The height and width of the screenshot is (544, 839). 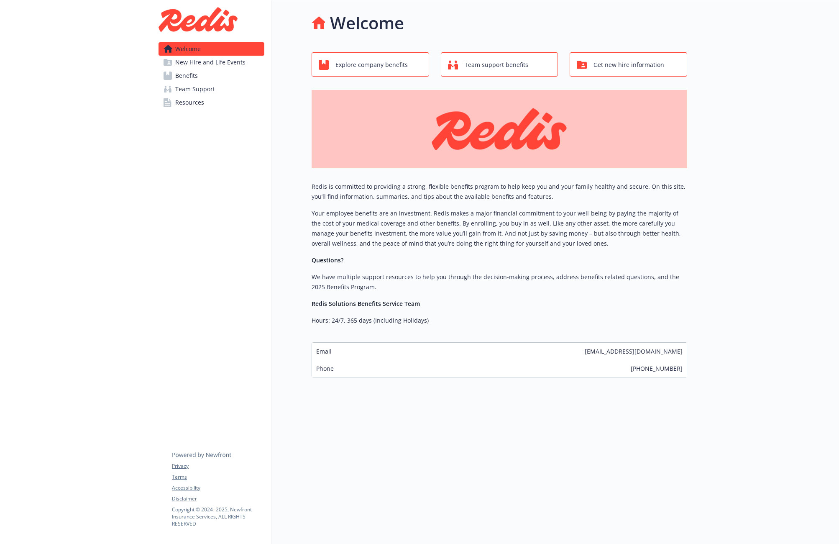 What do you see at coordinates (500, 321) in the screenshot?
I see `p: Hours: 24/7, 365 days (Including Holidays)` at bounding box center [500, 321].